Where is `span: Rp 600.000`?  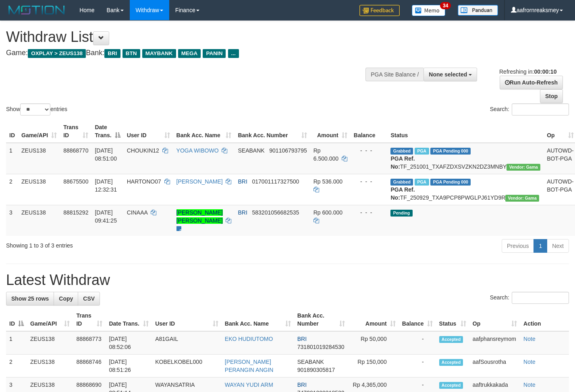
span: Rp 600.000 is located at coordinates (328, 213).